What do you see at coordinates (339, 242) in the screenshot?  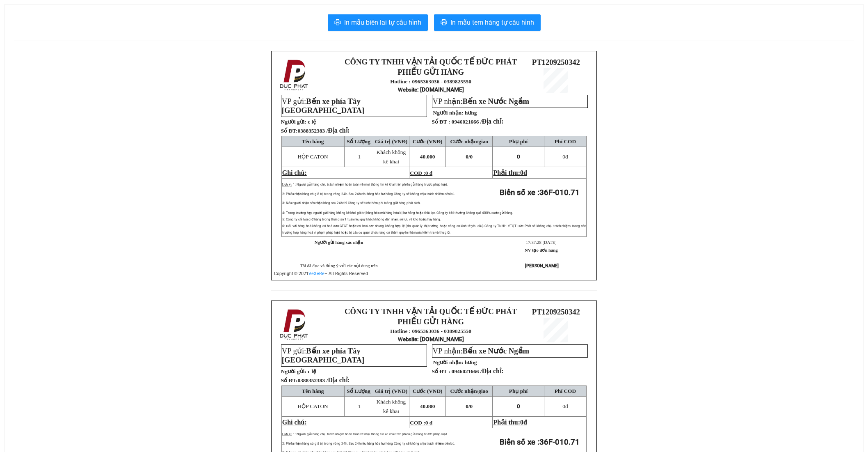 I see `strong: Người gửi hàng xác nhận` at bounding box center [339, 242].